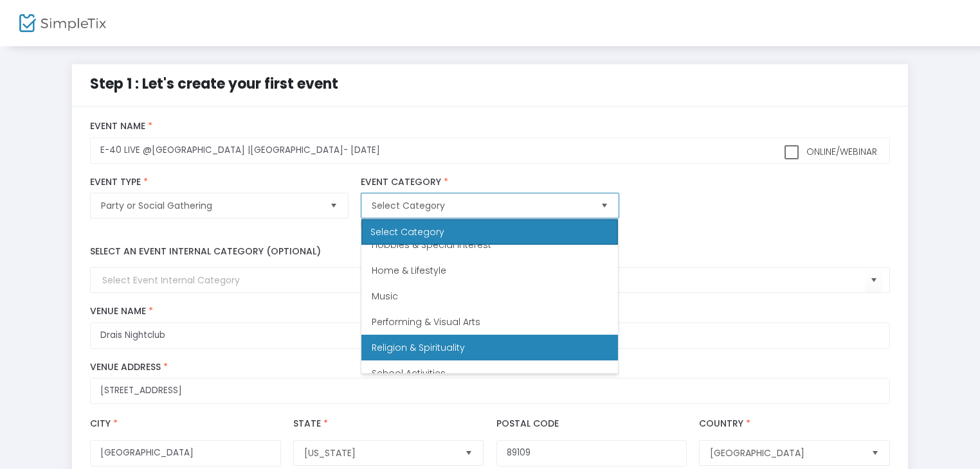  I want to click on label: Postal Code, so click(527, 424).